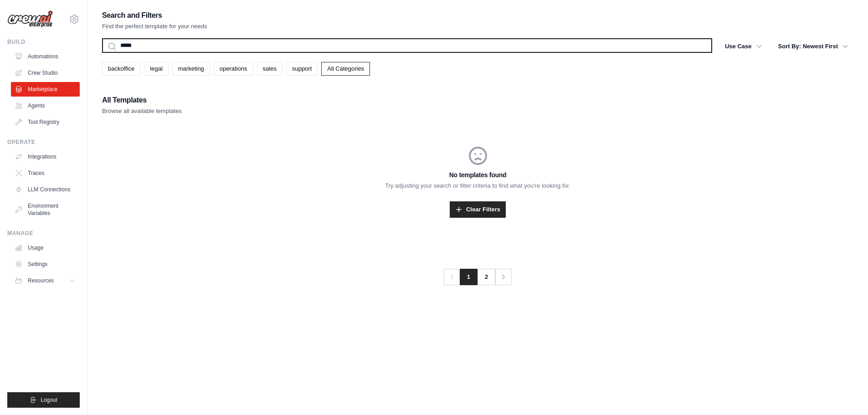  I want to click on a: Integrations, so click(45, 156).